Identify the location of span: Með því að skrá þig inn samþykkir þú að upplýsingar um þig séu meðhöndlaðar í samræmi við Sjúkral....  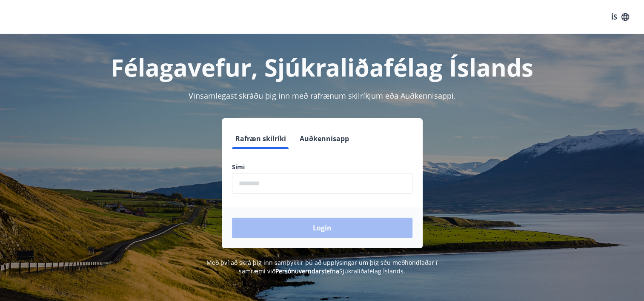
(322, 267).